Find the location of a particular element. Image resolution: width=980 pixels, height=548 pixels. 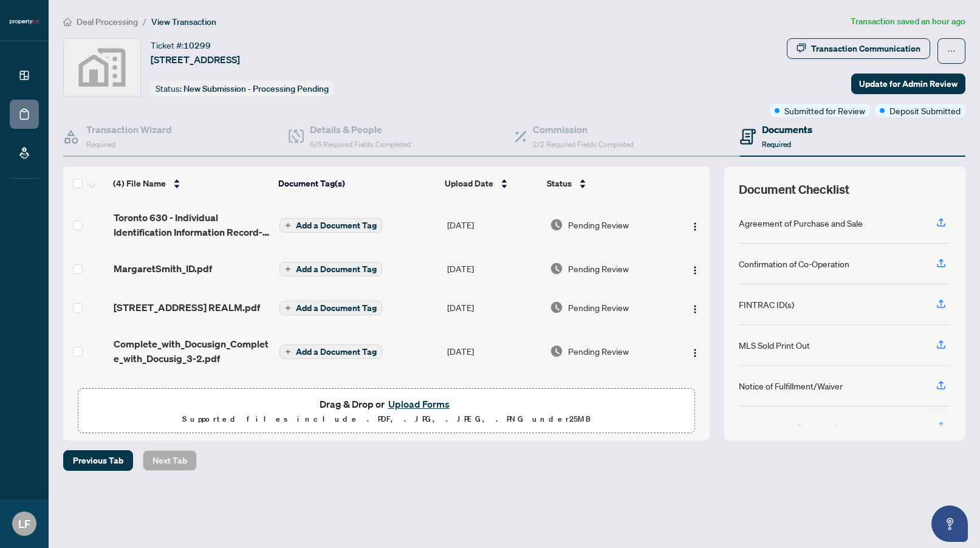

span: Update for Admin Review is located at coordinates (909, 83).